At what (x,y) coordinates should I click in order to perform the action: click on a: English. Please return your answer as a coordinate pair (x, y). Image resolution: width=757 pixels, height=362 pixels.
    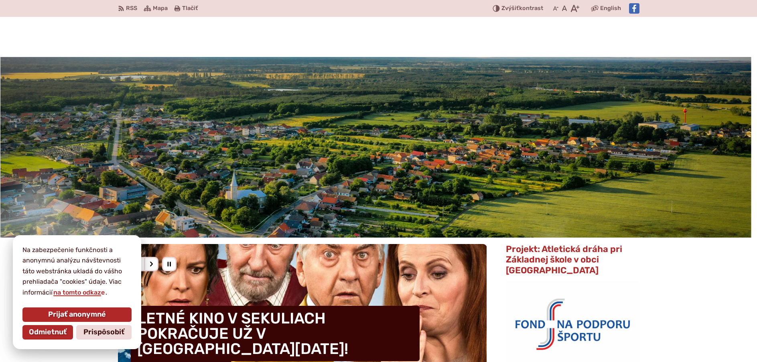
    Looking at the image, I should click on (611, 8).